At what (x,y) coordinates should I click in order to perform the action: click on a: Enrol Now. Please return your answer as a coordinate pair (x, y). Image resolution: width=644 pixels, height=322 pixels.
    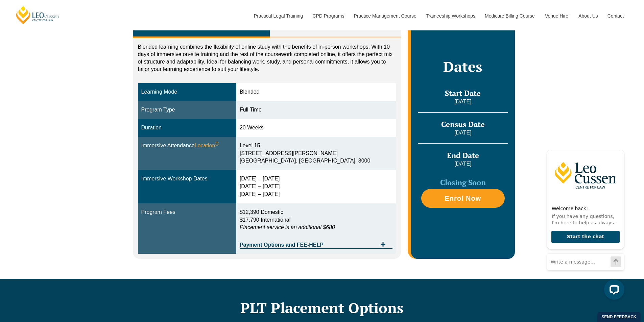
    Looking at the image, I should click on (463, 198).